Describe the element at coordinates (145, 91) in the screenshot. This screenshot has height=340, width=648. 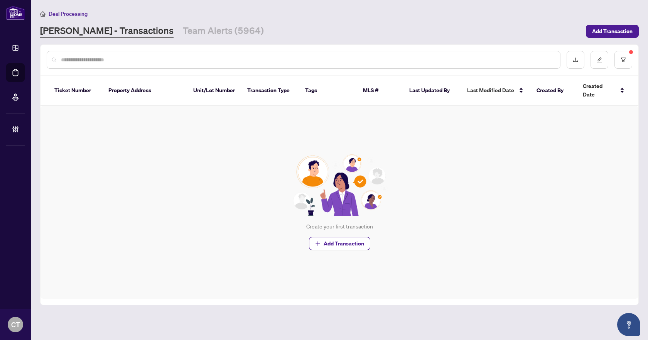
I see `th: Property Address` at that location.